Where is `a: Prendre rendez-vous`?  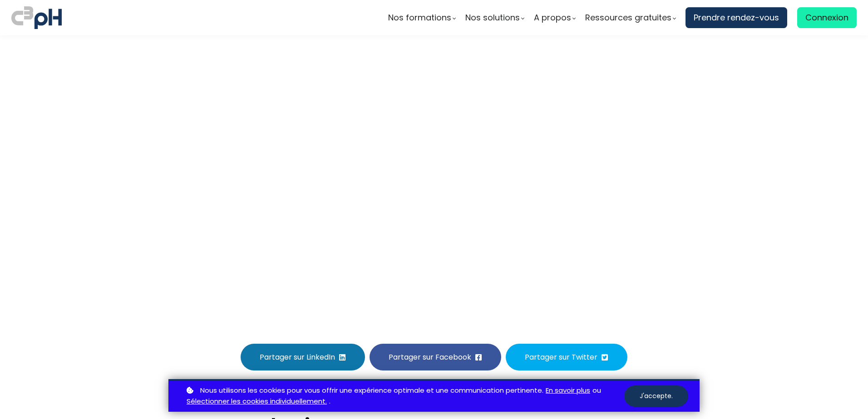
a: Prendre rendez-vous is located at coordinates (737, 18).